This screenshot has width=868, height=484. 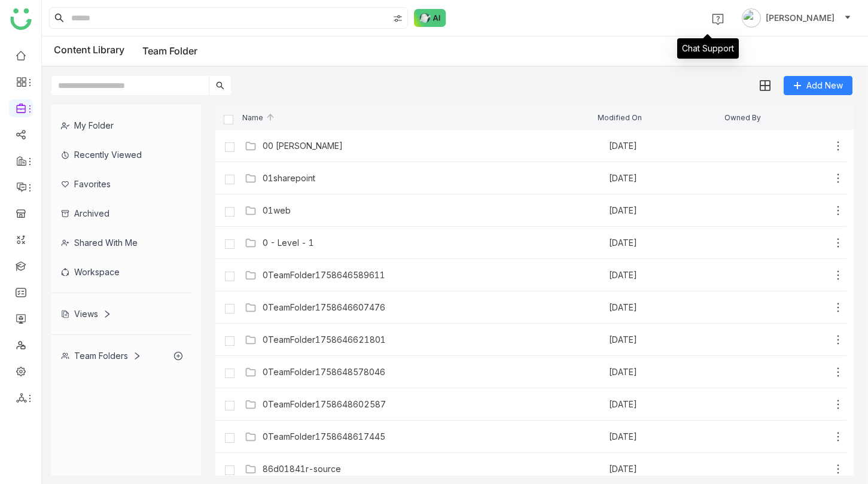 What do you see at coordinates (21, 19) in the screenshot?
I see `img: logo` at bounding box center [21, 19].